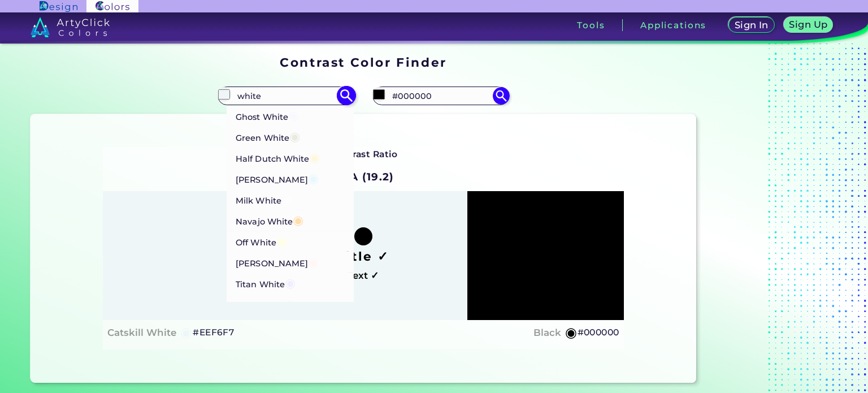  I want to click on h5: #000000, so click(599, 332).